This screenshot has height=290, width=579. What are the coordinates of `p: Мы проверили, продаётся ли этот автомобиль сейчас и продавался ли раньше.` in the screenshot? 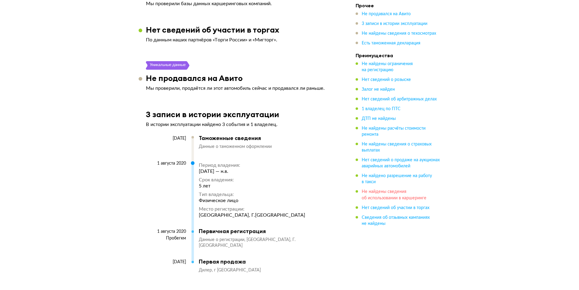 It's located at (242, 88).